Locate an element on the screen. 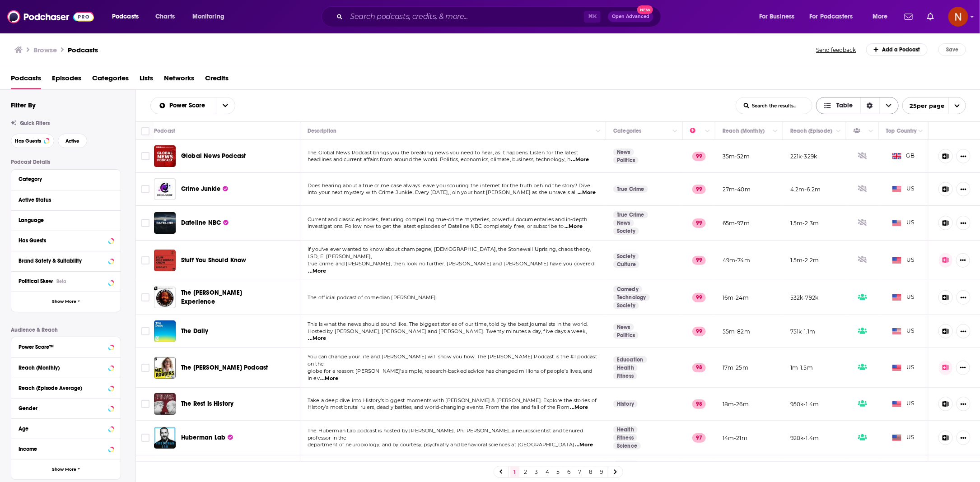 The height and width of the screenshot is (482, 980). span: Crime Junkie is located at coordinates (201, 189).